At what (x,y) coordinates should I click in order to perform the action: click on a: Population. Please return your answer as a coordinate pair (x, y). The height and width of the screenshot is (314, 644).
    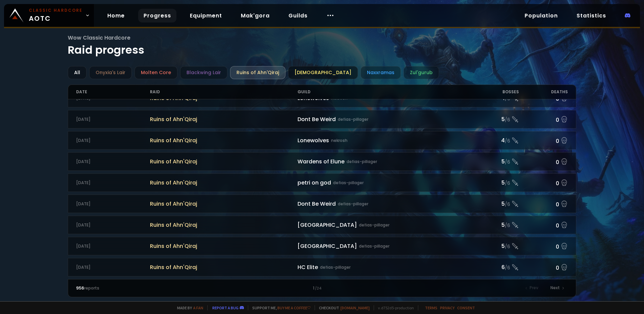
    Looking at the image, I should click on (541, 15).